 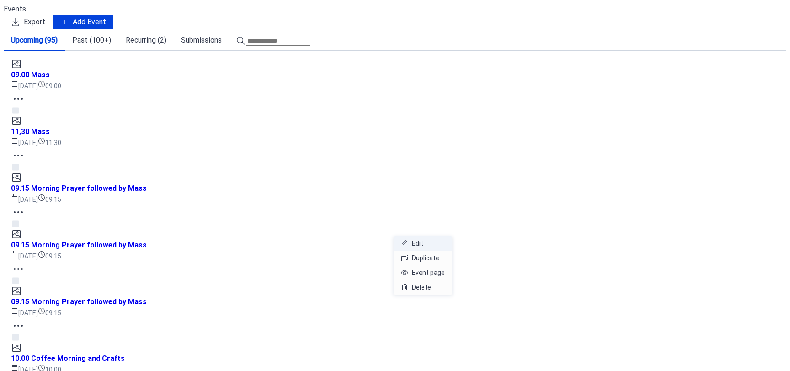 I want to click on a: Export, so click(x=28, y=22).